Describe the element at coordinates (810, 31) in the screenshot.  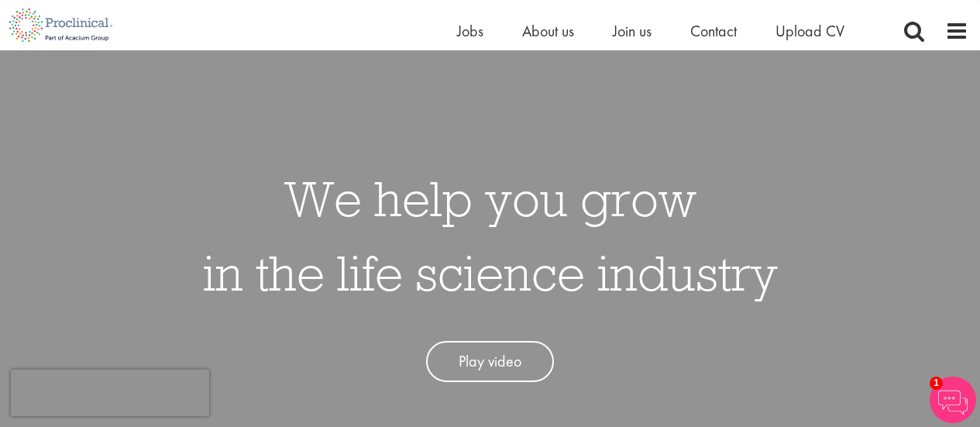
I see `span: Upload CV` at that location.